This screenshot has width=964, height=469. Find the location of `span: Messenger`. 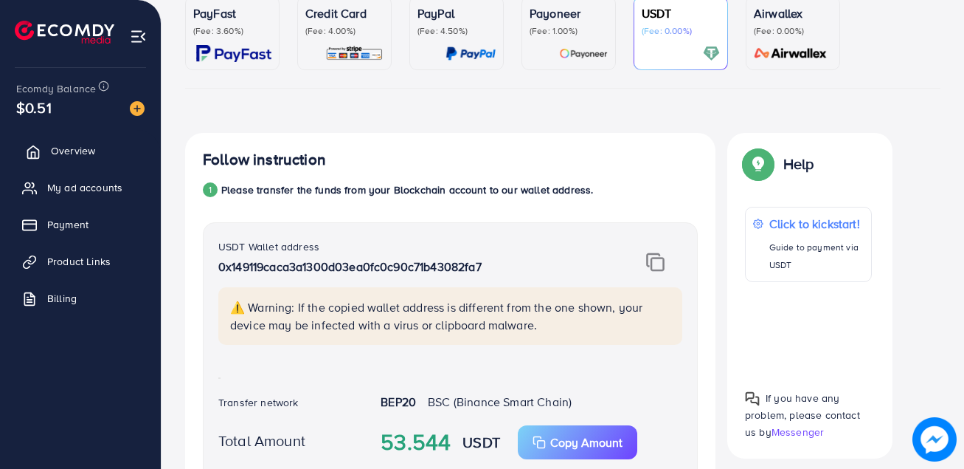

span: Messenger is located at coordinates (798, 432).